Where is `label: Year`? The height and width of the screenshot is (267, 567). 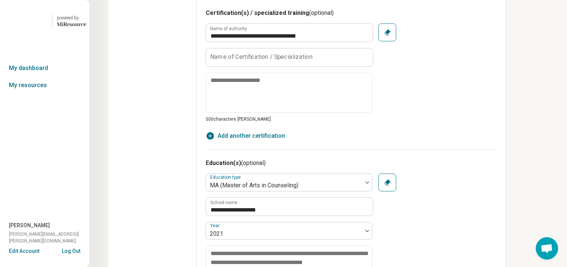
label: Year is located at coordinates (215, 225).